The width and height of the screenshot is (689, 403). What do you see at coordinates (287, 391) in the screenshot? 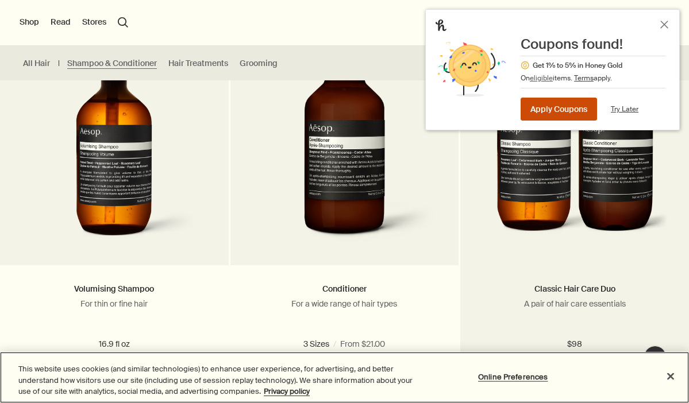
I see `a: More information about your privacy, opens in a new tab` at bounding box center [287, 391].